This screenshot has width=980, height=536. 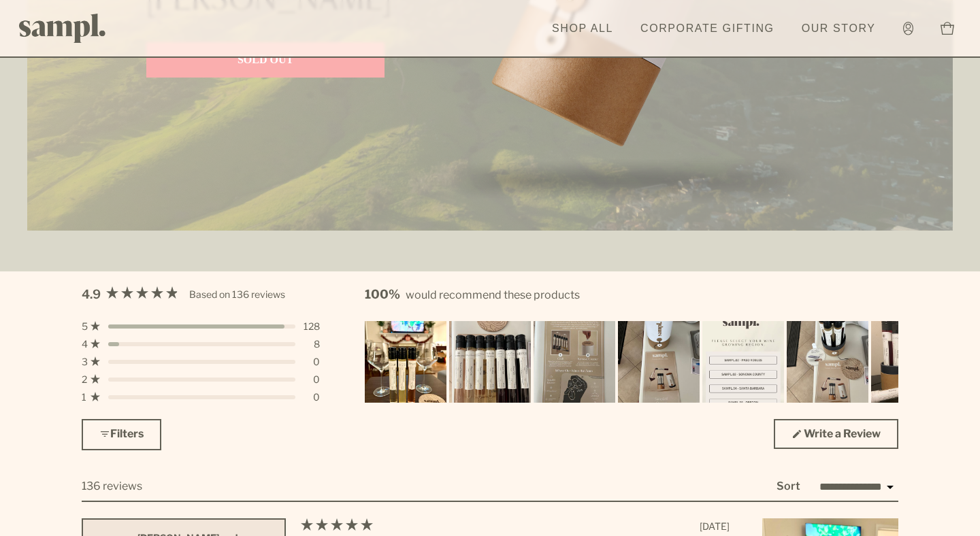 I want to click on strong: 100%, so click(x=382, y=294).